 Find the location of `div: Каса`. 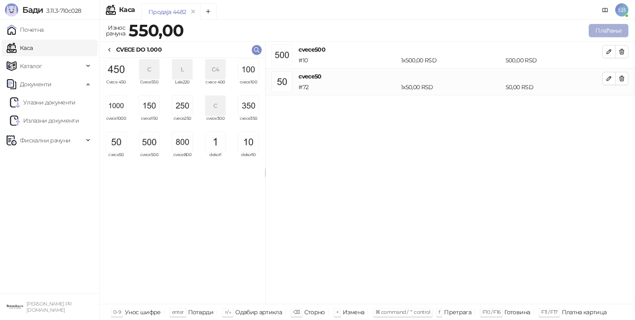

div: Каса is located at coordinates (127, 10).